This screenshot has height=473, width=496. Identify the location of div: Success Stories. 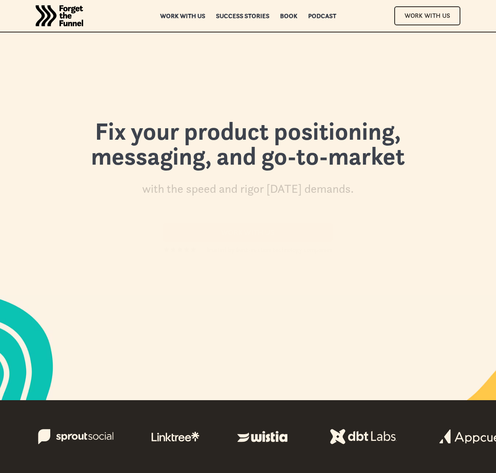
(242, 16).